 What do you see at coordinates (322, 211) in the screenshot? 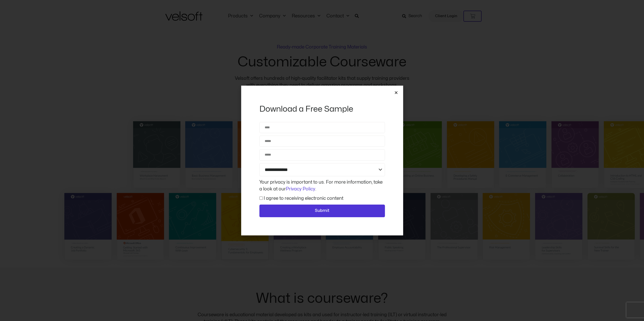
I see `span: Submit` at bounding box center [322, 211].